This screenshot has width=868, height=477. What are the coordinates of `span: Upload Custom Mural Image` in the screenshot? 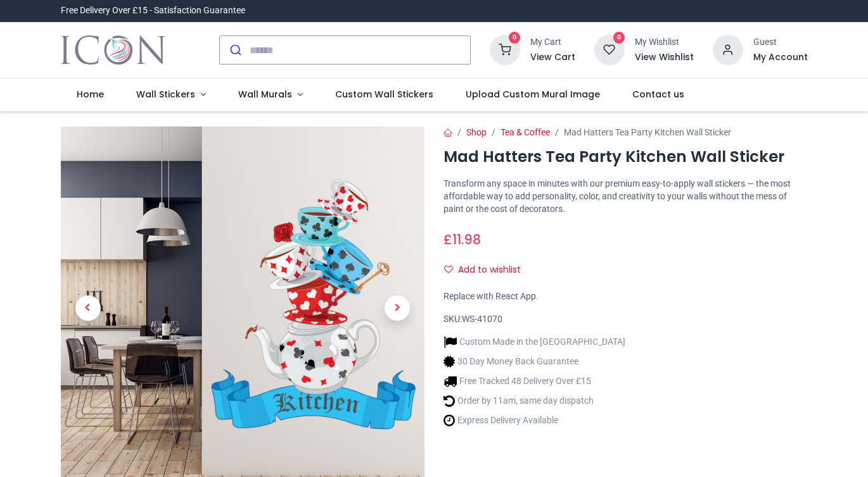 It's located at (532, 94).